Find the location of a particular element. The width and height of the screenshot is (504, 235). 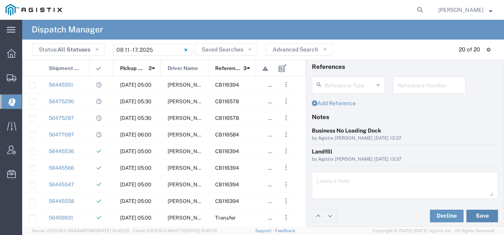

span: Brandon Zambrano is located at coordinates (189, 135).